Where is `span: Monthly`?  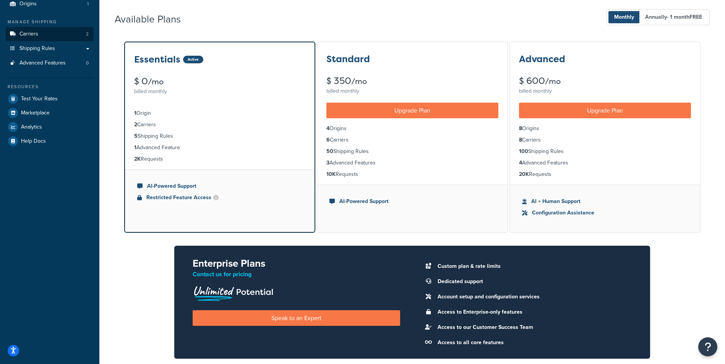
span: Monthly is located at coordinates (624, 17).